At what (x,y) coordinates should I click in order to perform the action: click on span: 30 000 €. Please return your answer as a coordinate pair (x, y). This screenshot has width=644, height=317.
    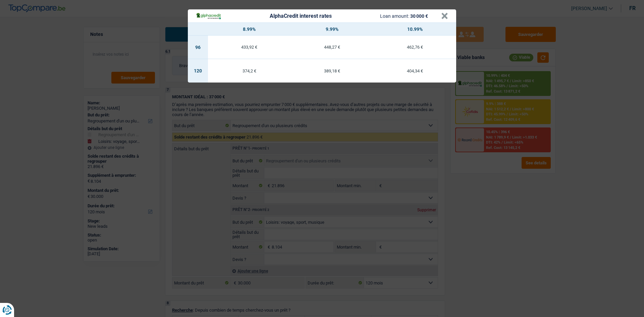
    Looking at the image, I should click on (419, 16).